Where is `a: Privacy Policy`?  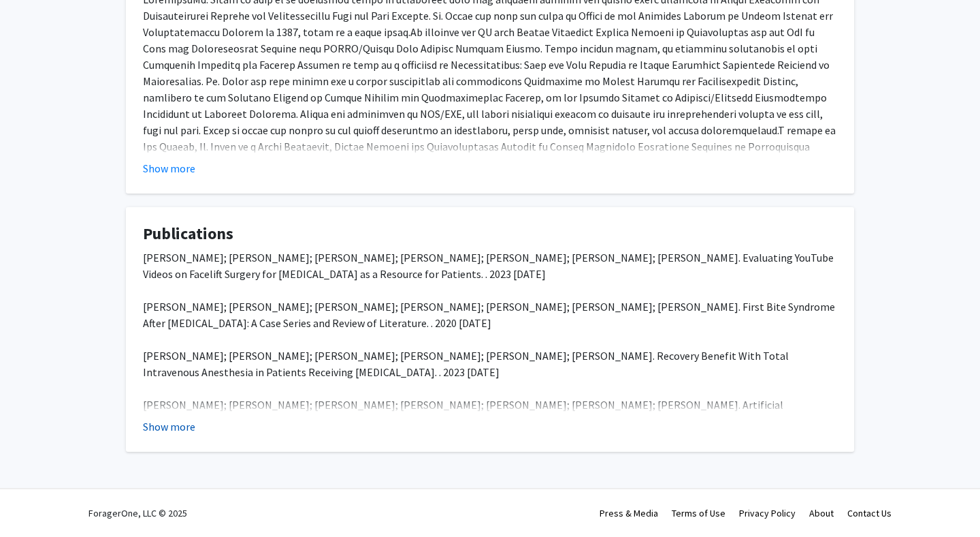
a: Privacy Policy is located at coordinates (767, 513).